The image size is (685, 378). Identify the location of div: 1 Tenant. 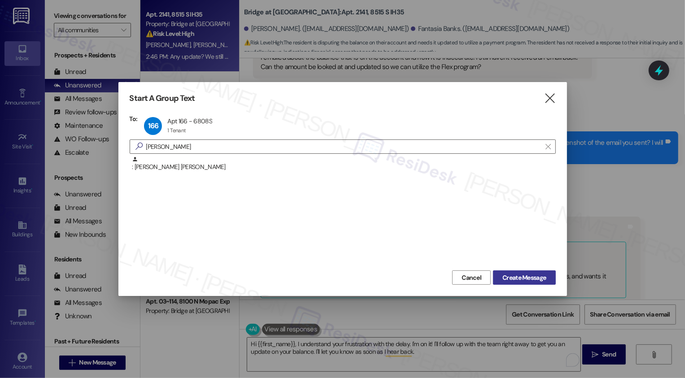
(176, 131).